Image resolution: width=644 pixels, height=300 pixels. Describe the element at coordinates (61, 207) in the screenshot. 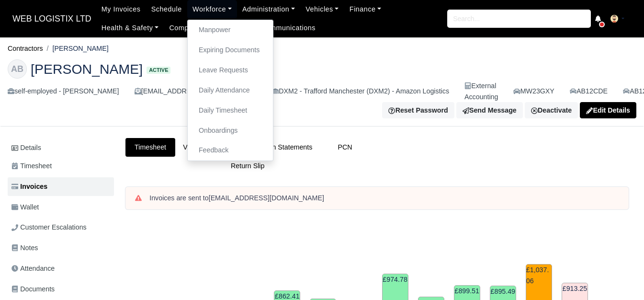

I see `a: Wallet` at that location.